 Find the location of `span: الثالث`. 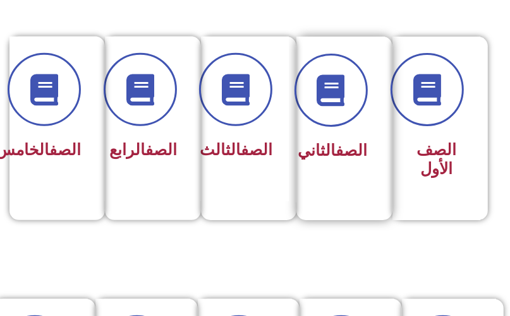

span: الثالث is located at coordinates (236, 150).